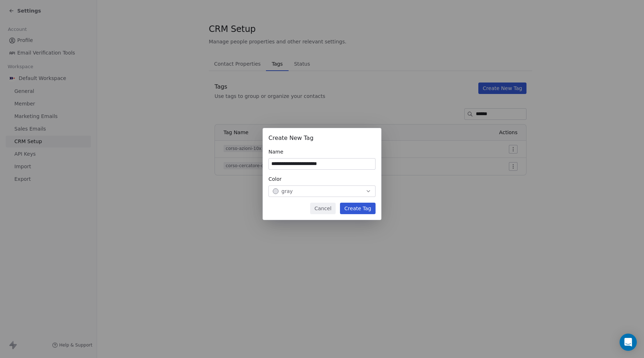  What do you see at coordinates (323, 208) in the screenshot?
I see `button: Cancel` at bounding box center [323, 208].